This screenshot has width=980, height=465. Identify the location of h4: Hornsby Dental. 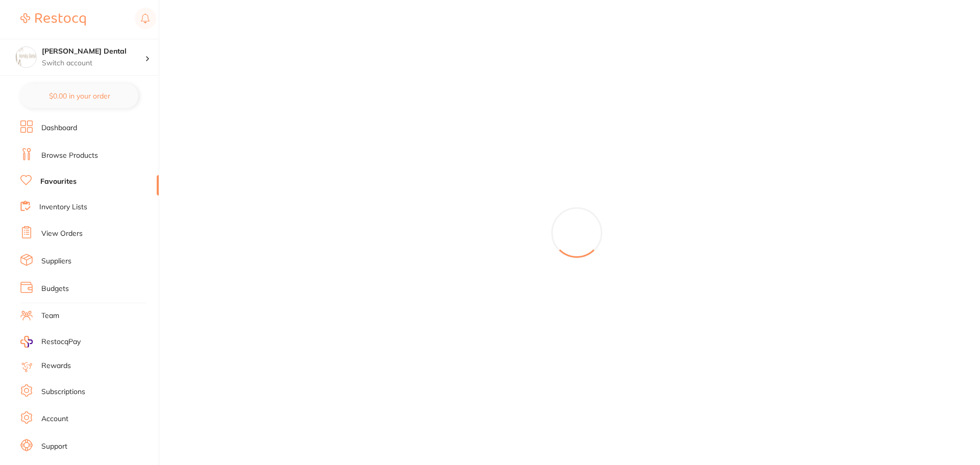
(94, 51).